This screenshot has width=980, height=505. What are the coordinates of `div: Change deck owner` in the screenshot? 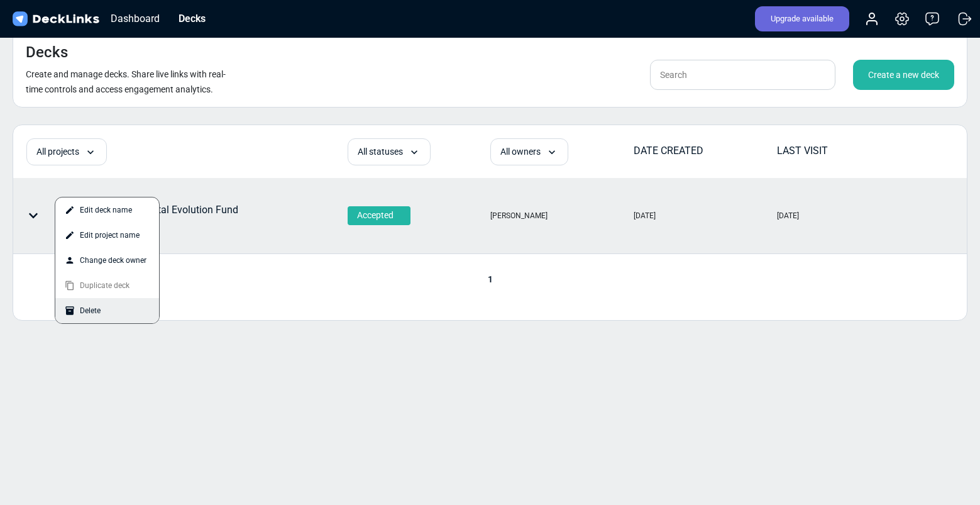 It's located at (107, 260).